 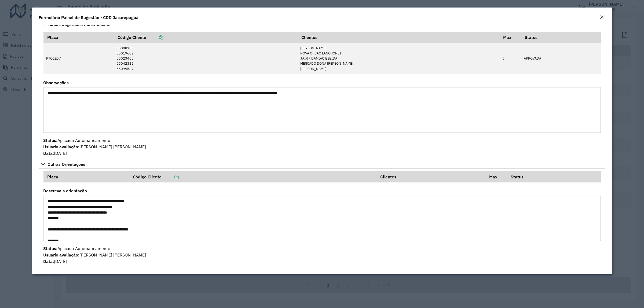 What do you see at coordinates (322, 164) in the screenshot?
I see `a: Outras Orientações` at bounding box center [322, 164].